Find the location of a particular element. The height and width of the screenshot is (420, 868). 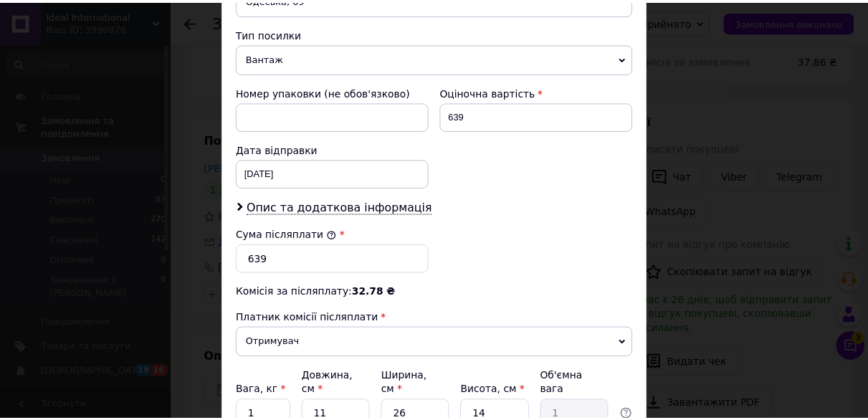

span: Тип посилки is located at coordinates (272, 33).